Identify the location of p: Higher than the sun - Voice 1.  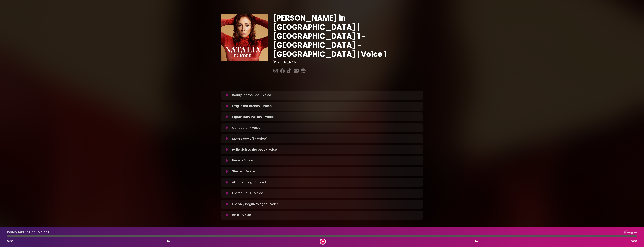
(253, 117).